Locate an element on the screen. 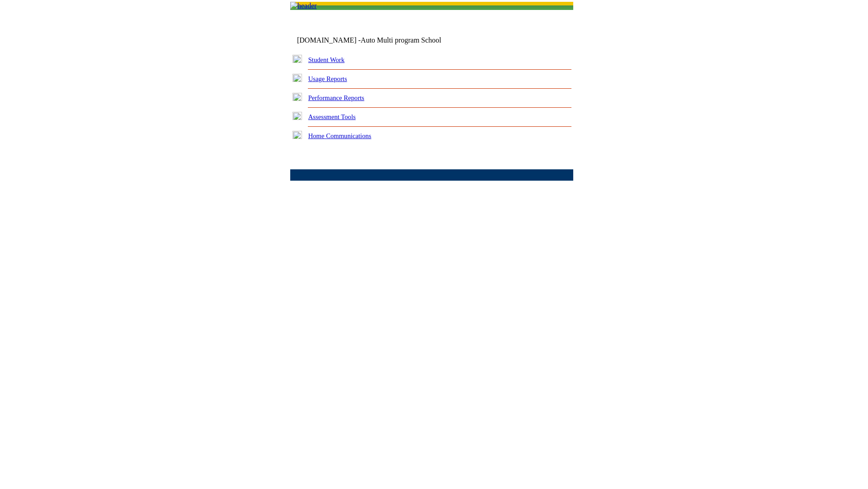  a: Home Communications is located at coordinates (340, 136).